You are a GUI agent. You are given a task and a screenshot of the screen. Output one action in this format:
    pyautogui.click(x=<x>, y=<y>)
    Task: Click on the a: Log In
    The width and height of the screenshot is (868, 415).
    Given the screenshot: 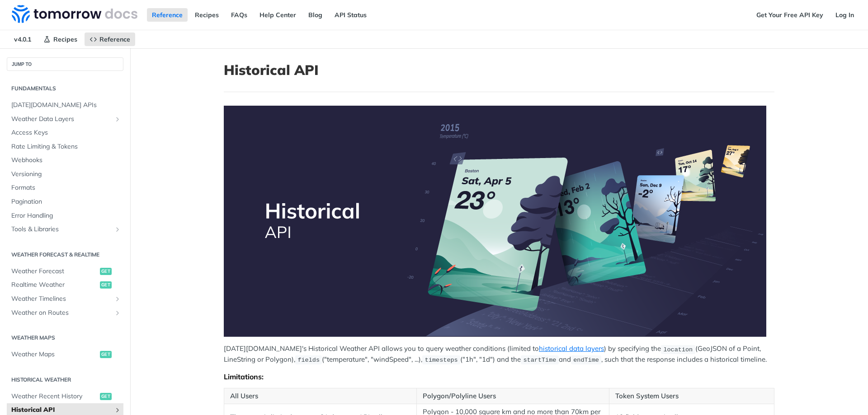 What is the action you would take?
    pyautogui.click(x=845, y=15)
    